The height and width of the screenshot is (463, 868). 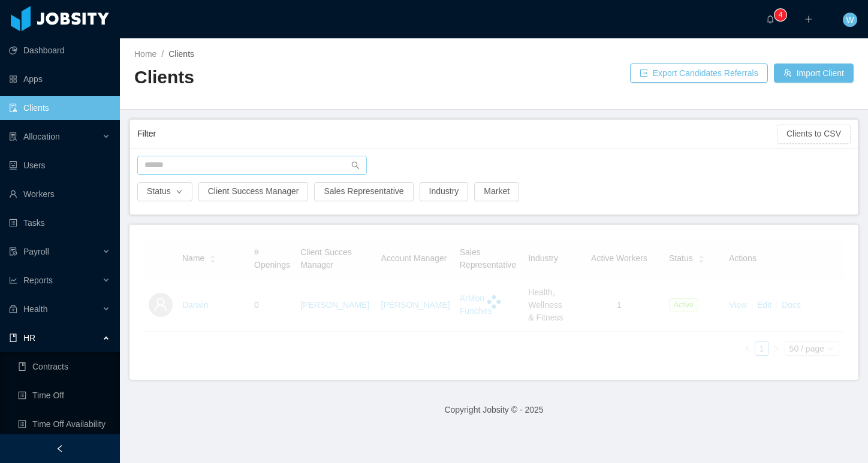 What do you see at coordinates (59, 194) in the screenshot?
I see `a: icon: userWorkers` at bounding box center [59, 194].